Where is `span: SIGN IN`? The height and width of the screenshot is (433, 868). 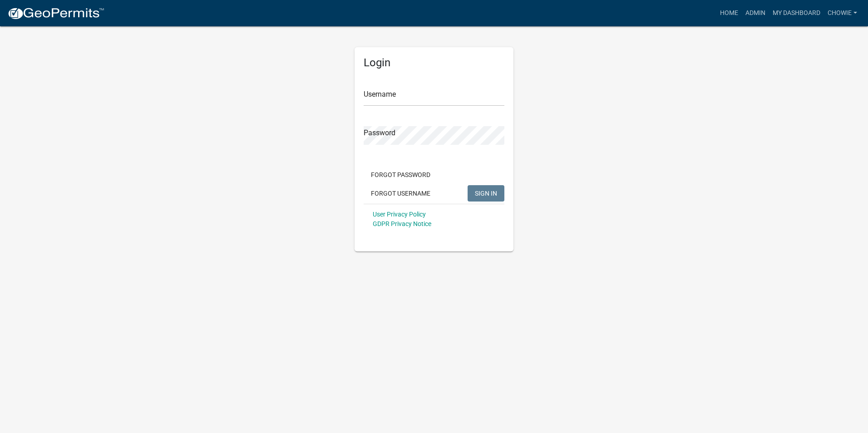
span: SIGN IN is located at coordinates (486, 192).